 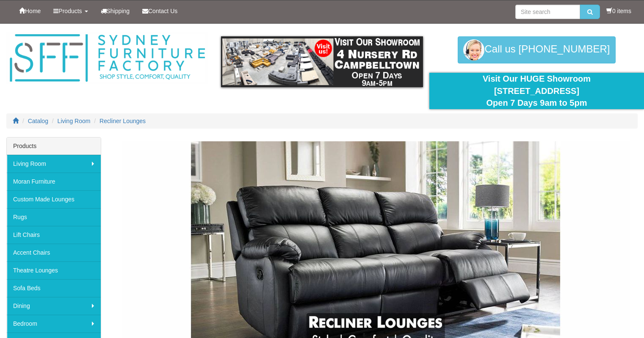 I want to click on span: Living Room, so click(x=74, y=121).